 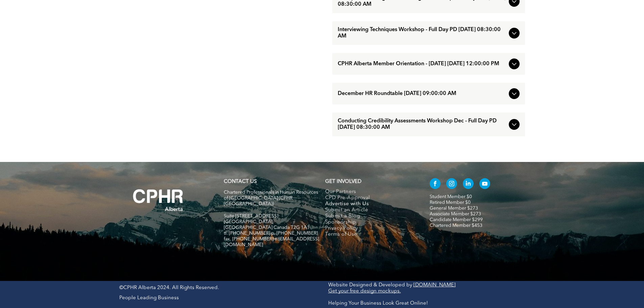 What do you see at coordinates (370, 285) in the screenshot?
I see `a: Website Designed & Developed by` at bounding box center [370, 285].